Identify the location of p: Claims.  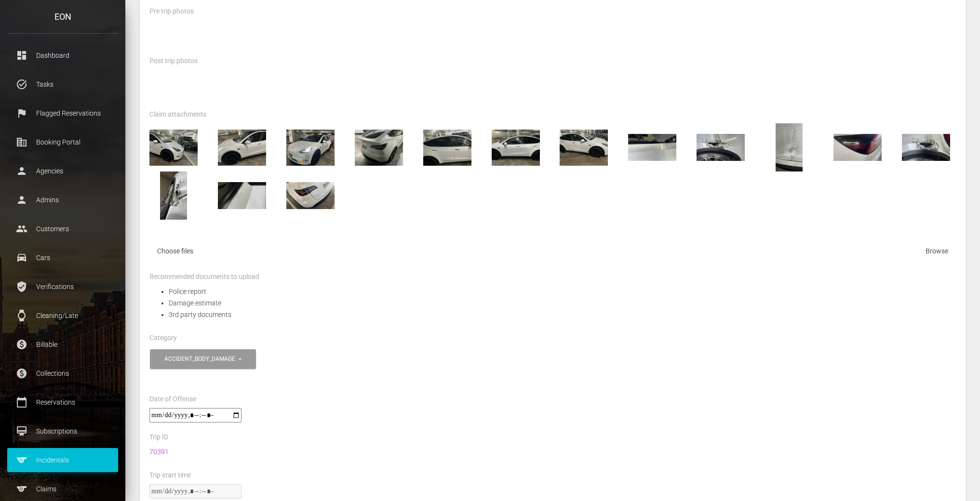
(63, 489).